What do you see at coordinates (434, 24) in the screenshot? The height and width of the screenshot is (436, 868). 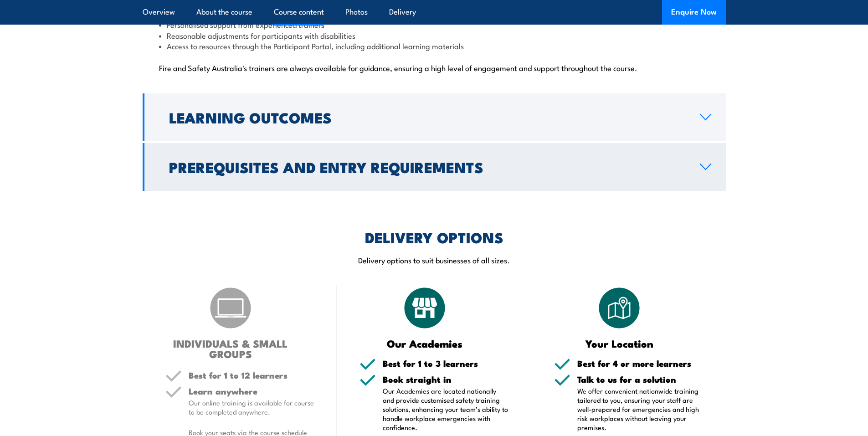 I see `li: Personalised support from experienced trainers` at bounding box center [434, 24].